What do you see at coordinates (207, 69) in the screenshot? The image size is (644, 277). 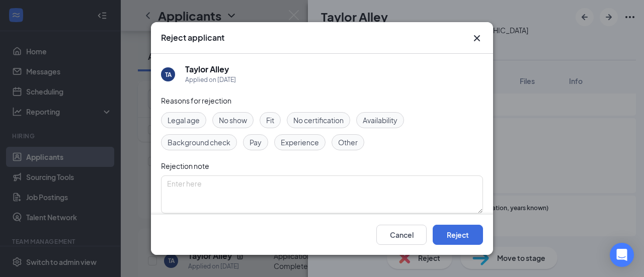 I see `h5: Taylor Alley` at bounding box center [207, 69].